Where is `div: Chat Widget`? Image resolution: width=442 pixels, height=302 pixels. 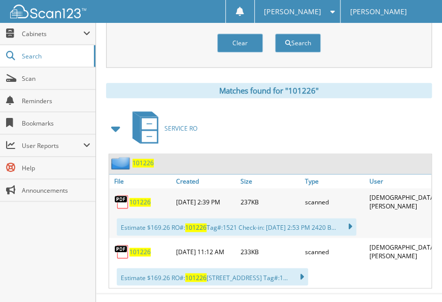
div: Chat Widget is located at coordinates (417, 277).